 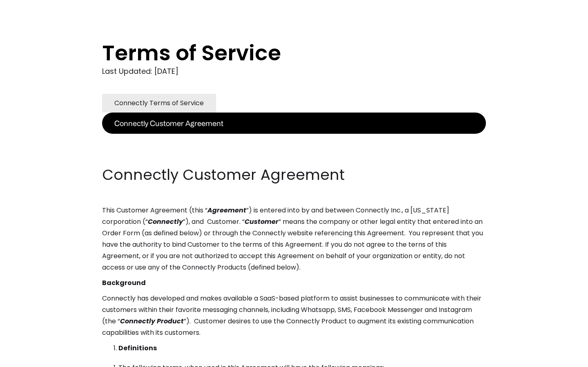 What do you see at coordinates (169, 123) in the screenshot?
I see `div: Connectly Customer Agreement` at bounding box center [169, 123].